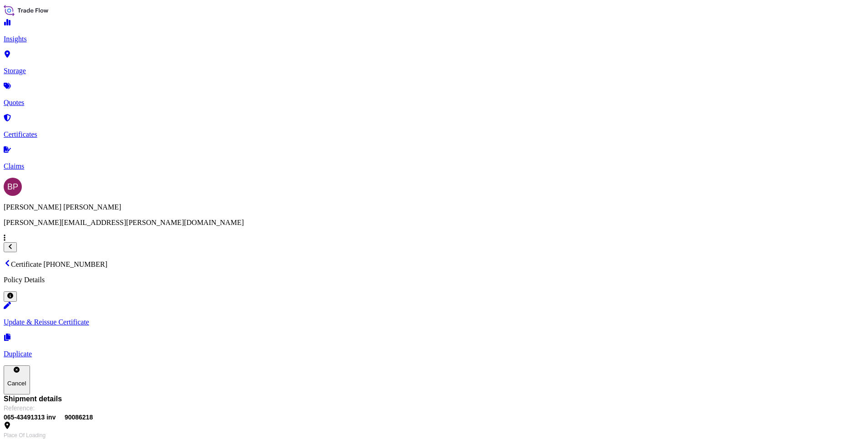 Image resolution: width=868 pixels, height=439 pixels. Describe the element at coordinates (25, 436) in the screenshot. I see `span: Place of Loading` at that location.